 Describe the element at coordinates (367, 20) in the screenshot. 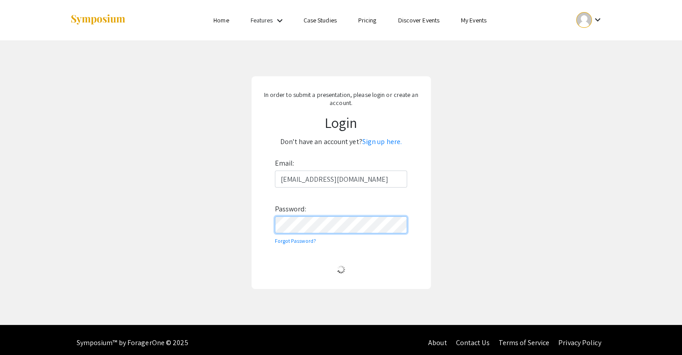

I see `a: Pricing` at that location.